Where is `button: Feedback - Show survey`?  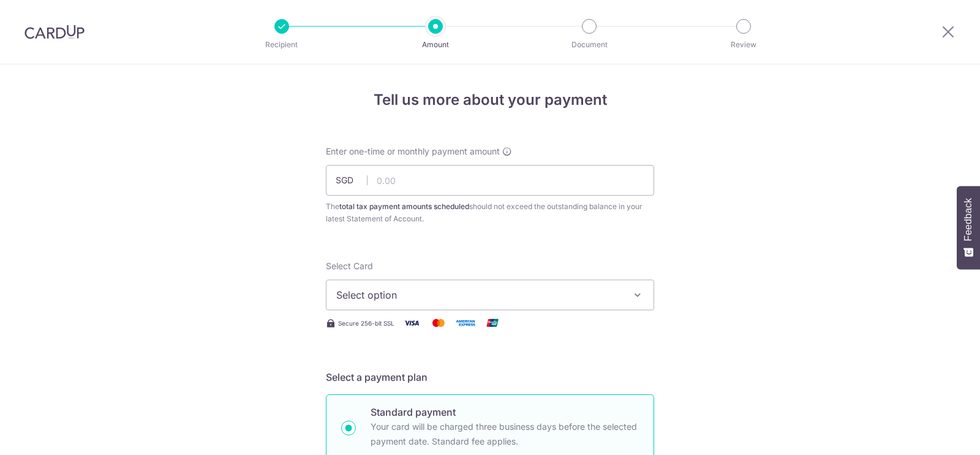
button: Feedback - Show survey is located at coordinates (969, 228).